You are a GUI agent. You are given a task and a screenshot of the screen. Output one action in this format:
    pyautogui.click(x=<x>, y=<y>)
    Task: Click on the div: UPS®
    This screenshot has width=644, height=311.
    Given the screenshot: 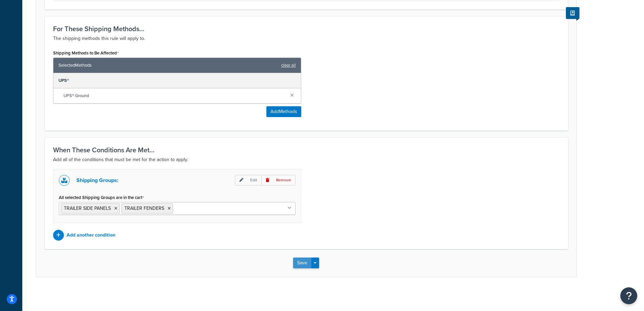 What is the action you would take?
    pyautogui.click(x=177, y=81)
    